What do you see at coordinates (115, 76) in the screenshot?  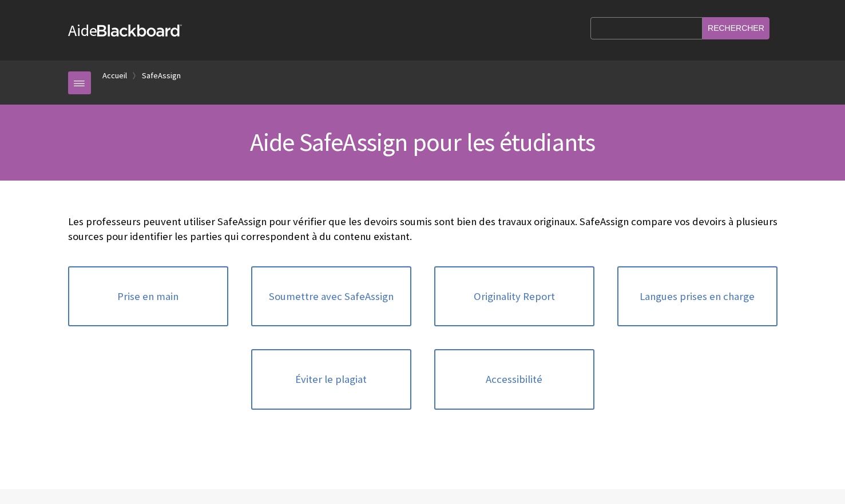 I see `a: Accueil` at bounding box center [115, 76].